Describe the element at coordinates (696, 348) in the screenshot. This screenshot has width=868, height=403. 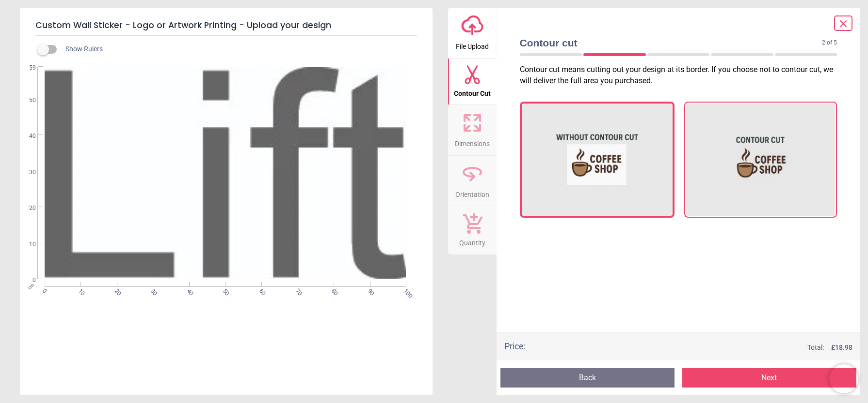
I see `div: Total:` at that location.